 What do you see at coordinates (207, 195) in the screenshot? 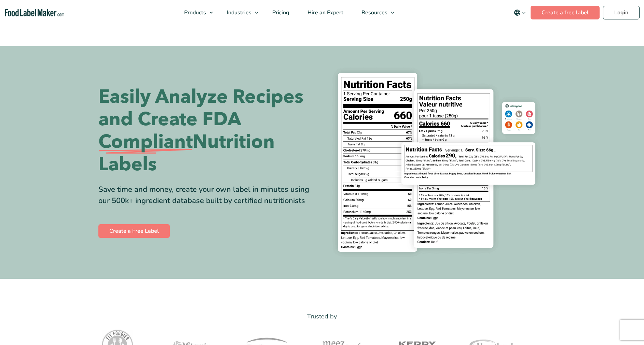
I see `div: Save time and money, create your own label in minutes using our 500k+ ingredient database built b...` at bounding box center [207, 195].